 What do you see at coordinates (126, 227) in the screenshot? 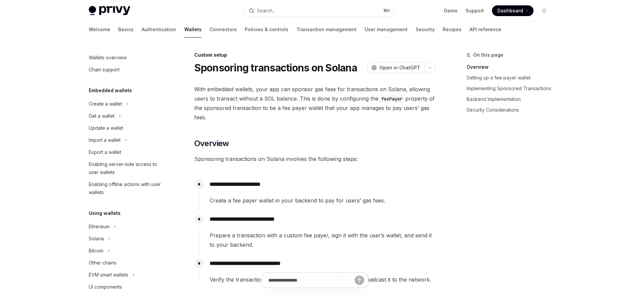
I see `button: Toggle Ethereum section` at bounding box center [126, 227].